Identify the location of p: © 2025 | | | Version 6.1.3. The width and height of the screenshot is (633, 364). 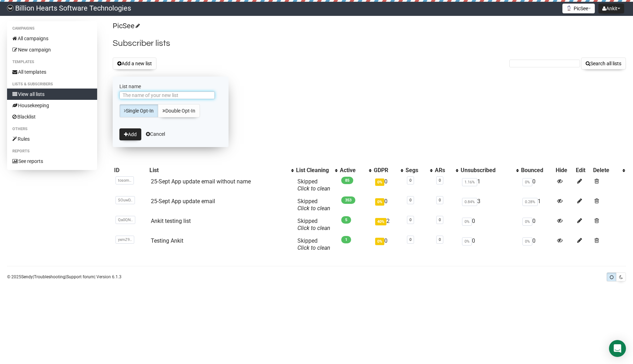
(64, 277).